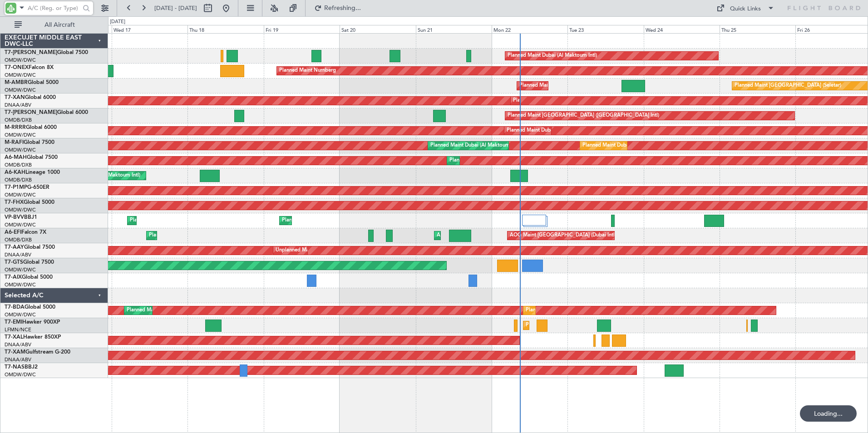 Image resolution: width=868 pixels, height=433 pixels. What do you see at coordinates (13, 232) in the screenshot?
I see `span: A6-EFI` at bounding box center [13, 232].